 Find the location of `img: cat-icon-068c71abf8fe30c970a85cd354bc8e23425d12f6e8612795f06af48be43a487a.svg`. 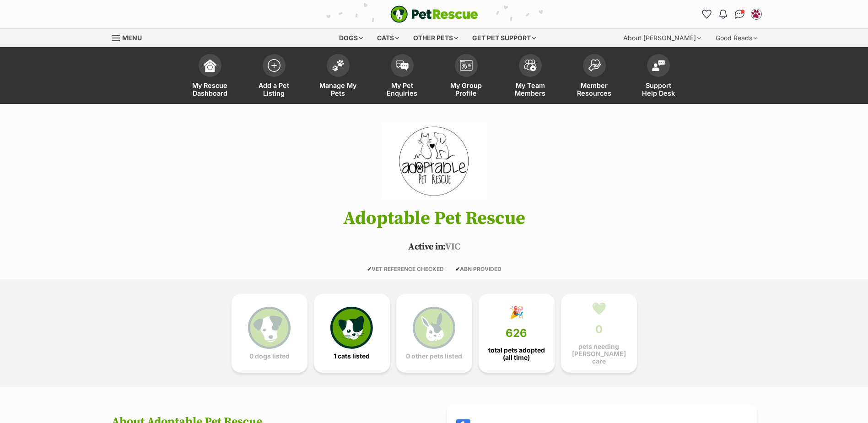

img: cat-icon-068c71abf8fe30c970a85cd354bc8e23425d12f6e8612795f06af48be43a487a.svg is located at coordinates (351, 328).